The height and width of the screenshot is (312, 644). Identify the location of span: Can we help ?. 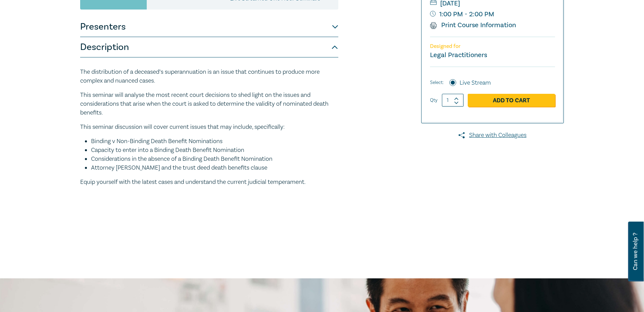
(635, 251).